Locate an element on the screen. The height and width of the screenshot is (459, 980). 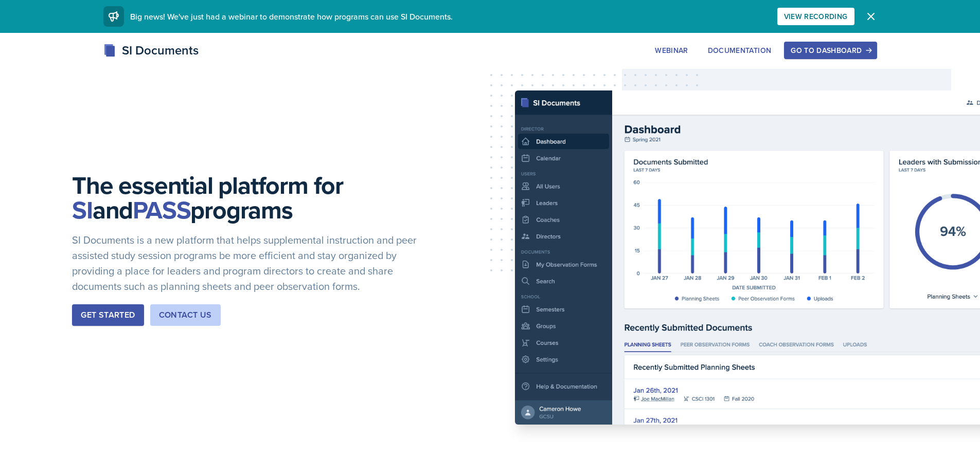
div: Go to Dashboard is located at coordinates (830, 51).